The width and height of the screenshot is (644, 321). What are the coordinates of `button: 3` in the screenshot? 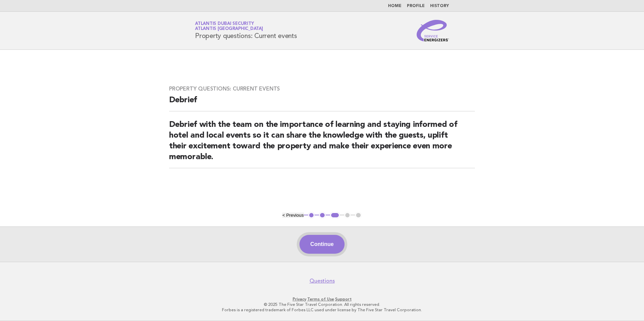 It's located at (335, 215).